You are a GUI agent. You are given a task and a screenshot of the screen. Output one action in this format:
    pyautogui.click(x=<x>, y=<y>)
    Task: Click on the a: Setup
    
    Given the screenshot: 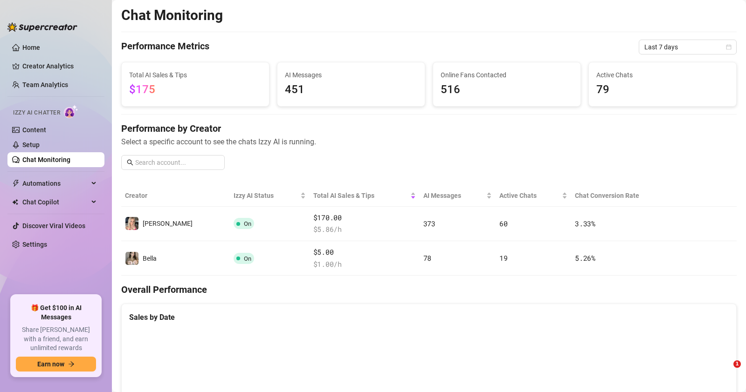 What is the action you would take?
    pyautogui.click(x=31, y=145)
    